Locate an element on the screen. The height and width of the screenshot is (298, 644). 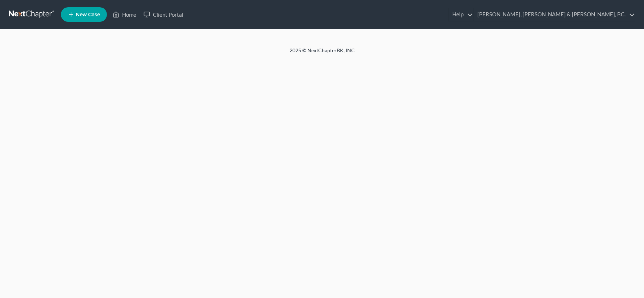
a: Help is located at coordinates (461, 15).